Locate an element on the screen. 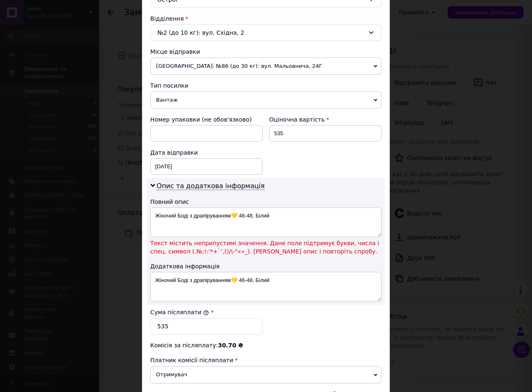 The height and width of the screenshot is (392, 532). div: Відділення is located at coordinates (266, 19).